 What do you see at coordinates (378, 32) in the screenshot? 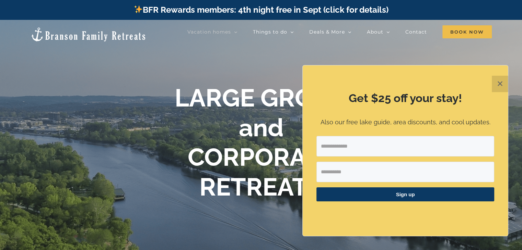
I see `a: About` at bounding box center [378, 32].